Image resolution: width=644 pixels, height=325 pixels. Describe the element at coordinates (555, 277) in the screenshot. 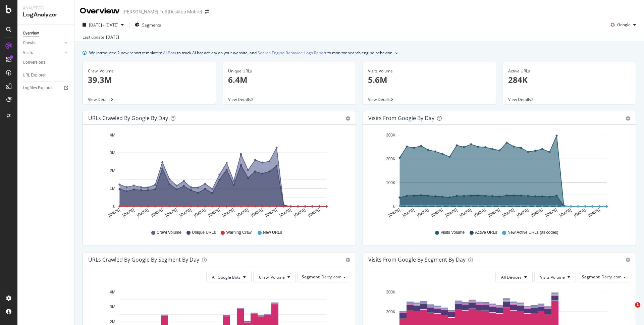

I see `button: Visits Volume` at that location.